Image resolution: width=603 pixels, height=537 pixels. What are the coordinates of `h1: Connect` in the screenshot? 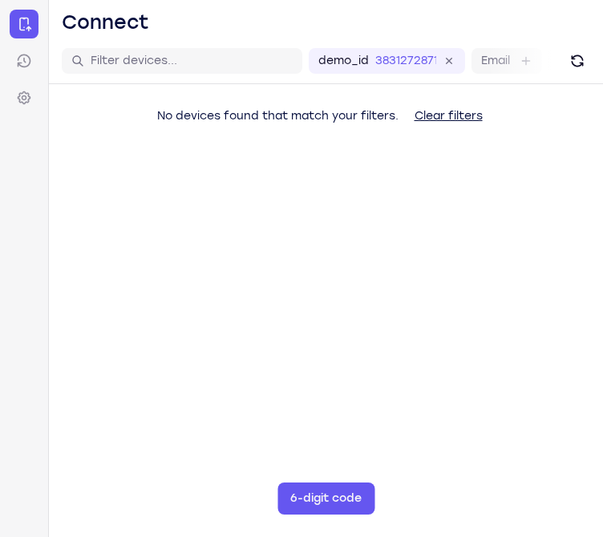 It's located at (105, 22).